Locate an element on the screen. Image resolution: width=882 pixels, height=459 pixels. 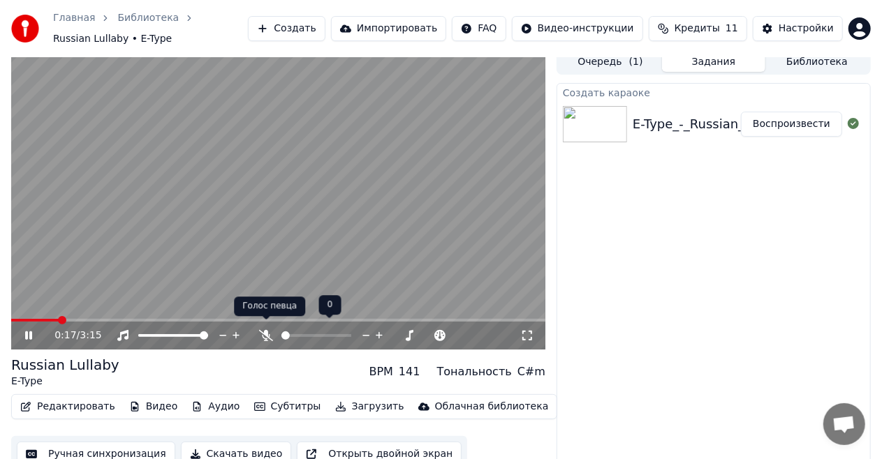
img: youka is located at coordinates (25, 29).